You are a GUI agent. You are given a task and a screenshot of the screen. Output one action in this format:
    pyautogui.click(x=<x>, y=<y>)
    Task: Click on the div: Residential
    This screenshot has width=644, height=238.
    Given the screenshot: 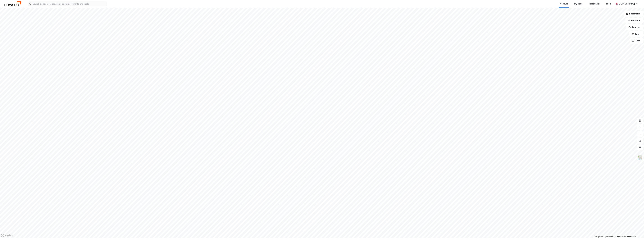 What is the action you would take?
    pyautogui.click(x=594, y=4)
    